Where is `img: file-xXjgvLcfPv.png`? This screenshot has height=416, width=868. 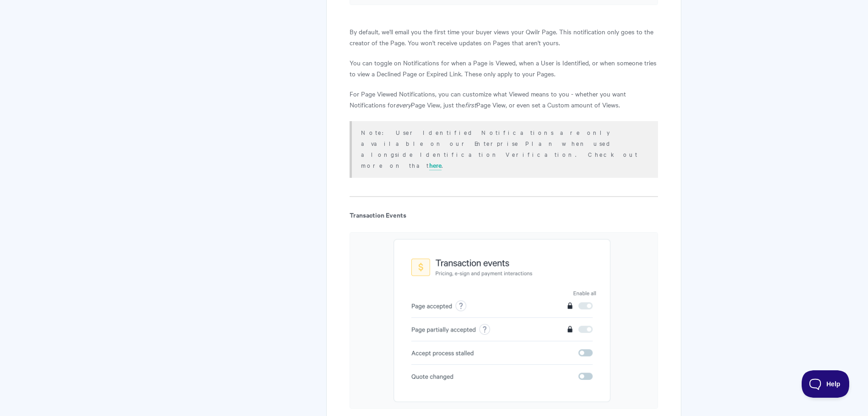 img: file-xXjgvLcfPv.png is located at coordinates (504, 320).